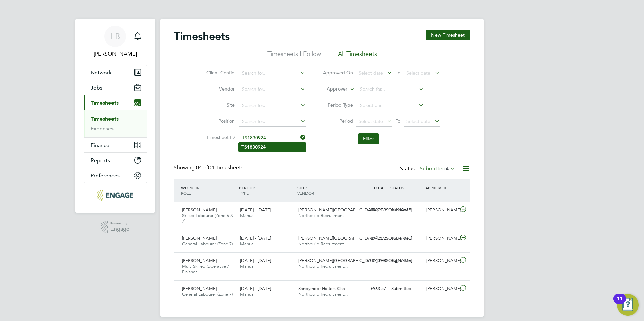  What do you see at coordinates (219, 89) in the screenshot?
I see `label: Vendor` at bounding box center [219, 89].